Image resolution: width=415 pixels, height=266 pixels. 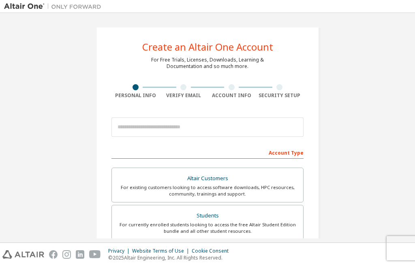 I want to click on div: Students, so click(x=208, y=216).